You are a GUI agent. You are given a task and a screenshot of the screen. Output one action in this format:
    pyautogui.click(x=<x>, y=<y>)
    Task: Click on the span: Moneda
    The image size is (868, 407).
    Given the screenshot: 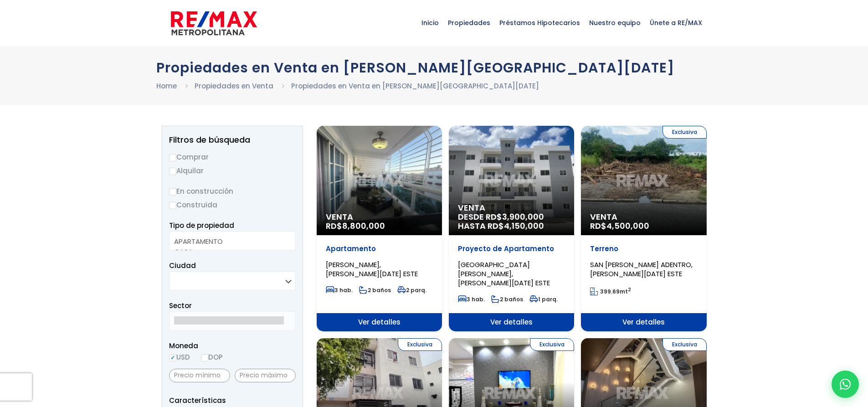 What is the action you would take?
    pyautogui.click(x=232, y=346)
    